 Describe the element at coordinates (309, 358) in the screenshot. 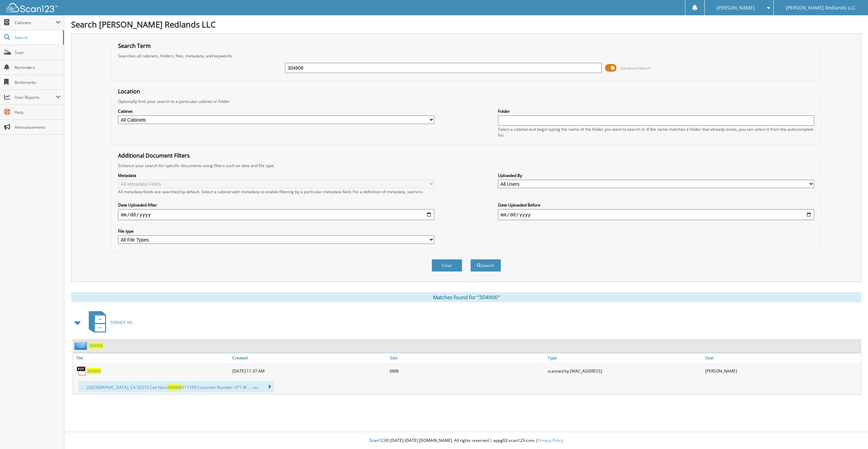

I see `a: Created` at that location.